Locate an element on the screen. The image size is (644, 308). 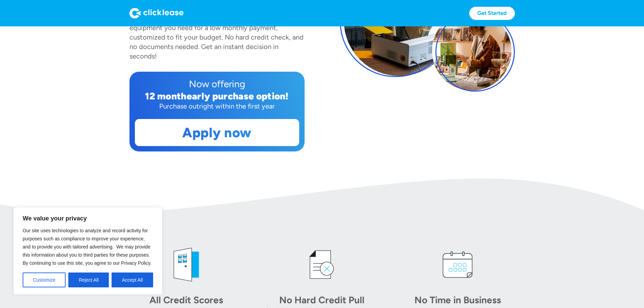
div: Purchase outright within the first year is located at coordinates (217, 106).